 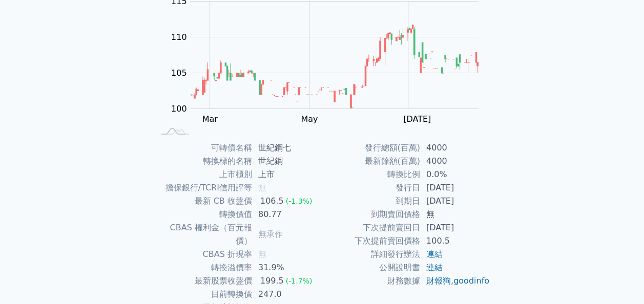 I want to click on td: 發行總額(百萬), so click(x=371, y=148).